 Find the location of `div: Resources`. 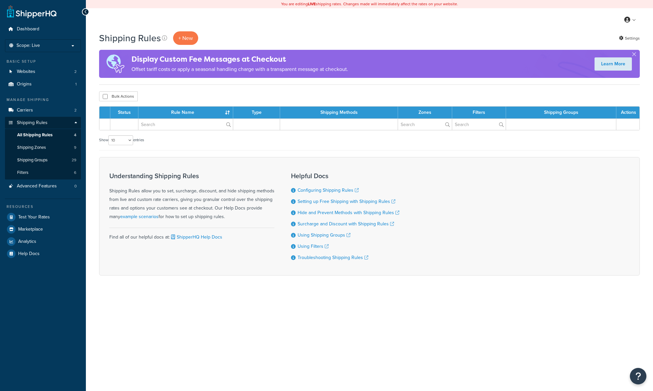

div: Resources is located at coordinates (43, 207).